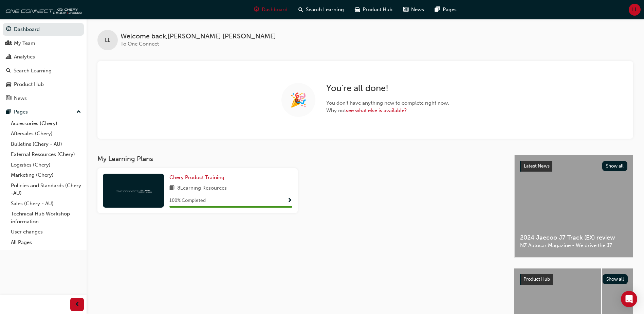  Describe the element at coordinates (537, 166) in the screenshot. I see `span: Latest News` at that location.